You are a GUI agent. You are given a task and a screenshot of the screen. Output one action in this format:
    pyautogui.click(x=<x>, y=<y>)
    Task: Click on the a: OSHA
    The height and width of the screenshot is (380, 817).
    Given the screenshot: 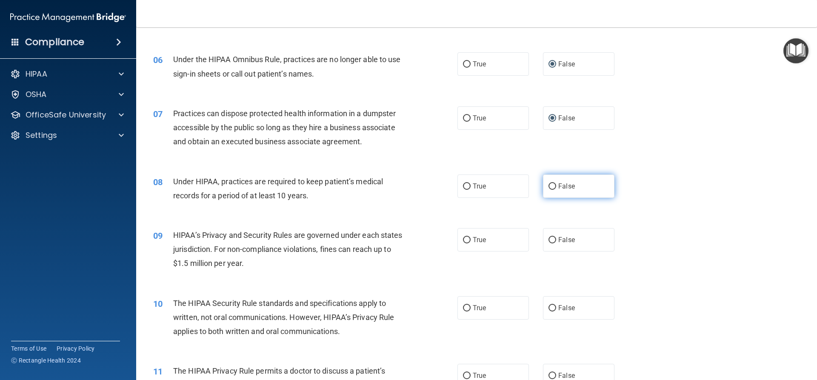 What is the action you would take?
    pyautogui.click(x=67, y=94)
    